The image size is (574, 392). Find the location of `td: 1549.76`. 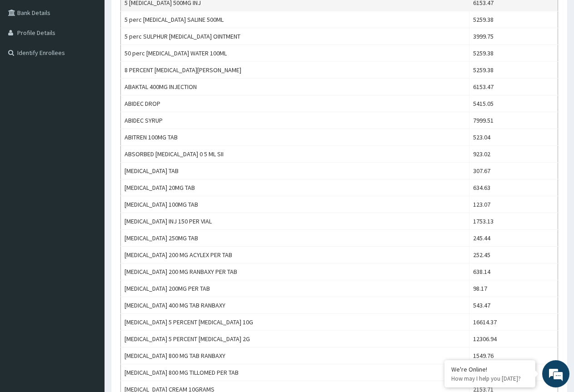

td: 1549.76 is located at coordinates (513, 356).